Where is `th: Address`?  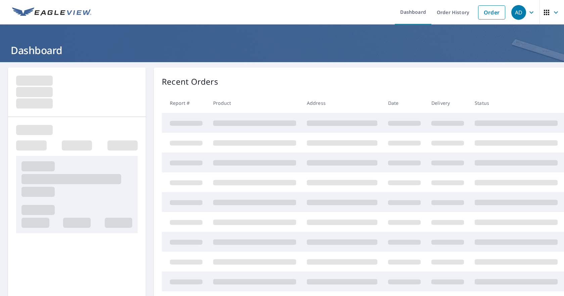
th: Address is located at coordinates (342, 103).